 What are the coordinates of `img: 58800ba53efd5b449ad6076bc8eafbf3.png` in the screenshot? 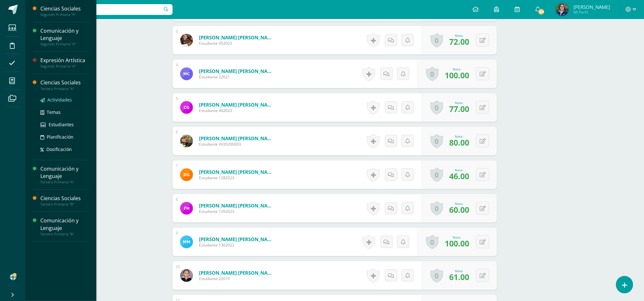 It's located at (187, 175).